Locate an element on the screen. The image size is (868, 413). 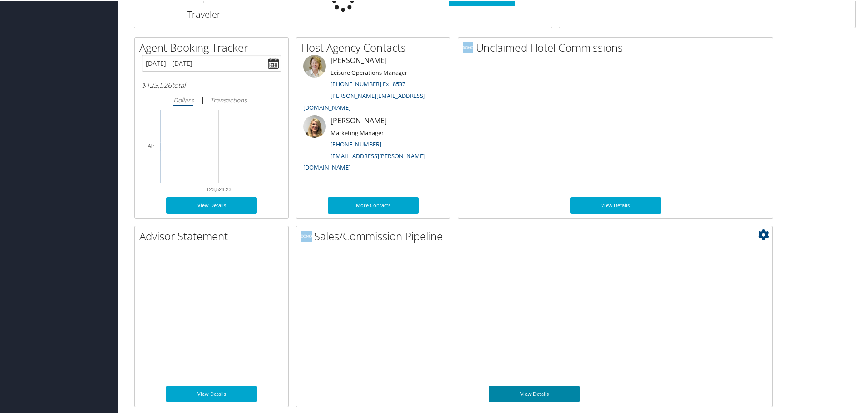
img: ali-moffitt.jpg is located at coordinates (314, 126).